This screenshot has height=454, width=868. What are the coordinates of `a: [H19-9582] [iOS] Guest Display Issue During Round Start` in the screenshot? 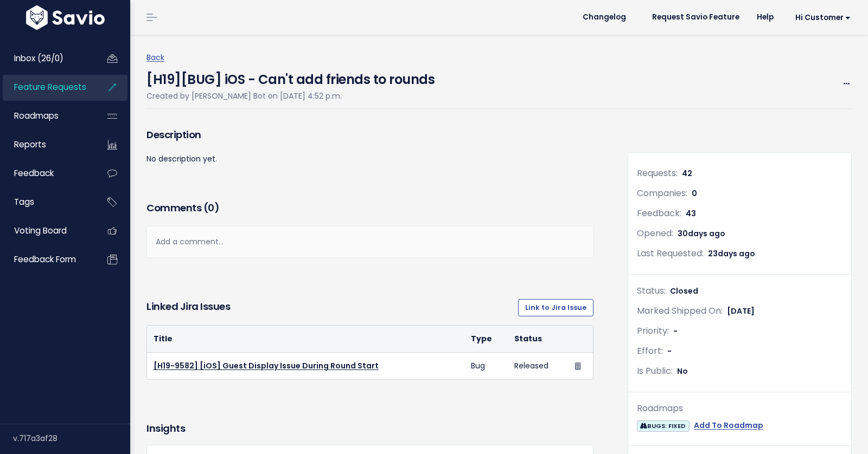 It's located at (266, 366).